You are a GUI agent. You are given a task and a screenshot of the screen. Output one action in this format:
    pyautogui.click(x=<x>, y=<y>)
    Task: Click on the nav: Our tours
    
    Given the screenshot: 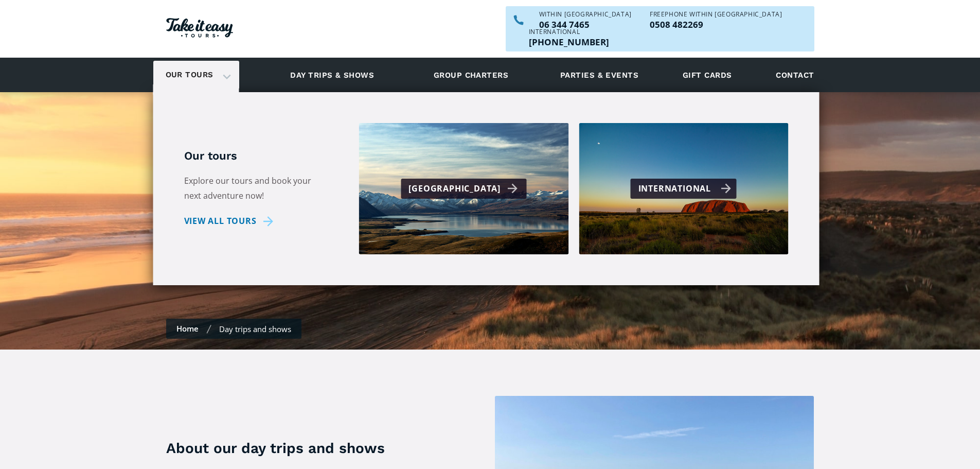 What is the action you would take?
    pyautogui.click(x=486, y=188)
    